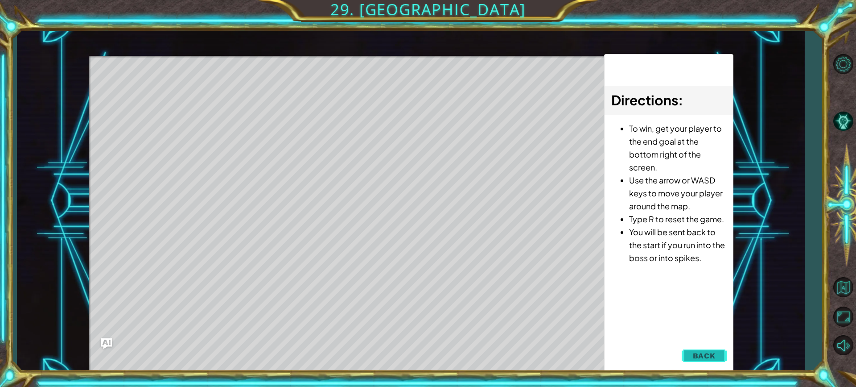 The width and height of the screenshot is (856, 387). Describe the element at coordinates (677, 244) in the screenshot. I see `li: You will be sent back to the start if you run into the boss or into spikes.` at that location.